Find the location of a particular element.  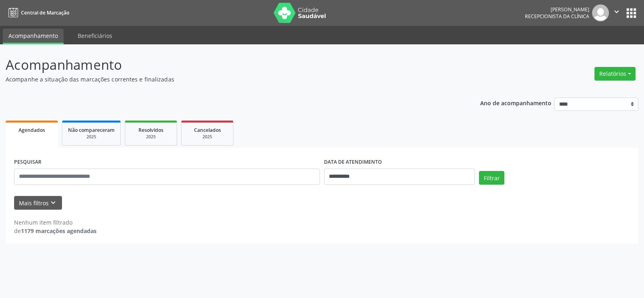

a: Beneficiários is located at coordinates (95, 35).